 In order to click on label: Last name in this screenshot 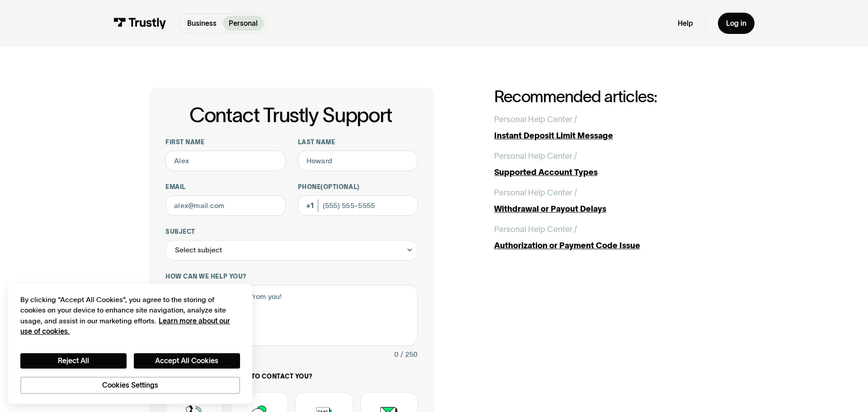, I will do `click(358, 143)`.